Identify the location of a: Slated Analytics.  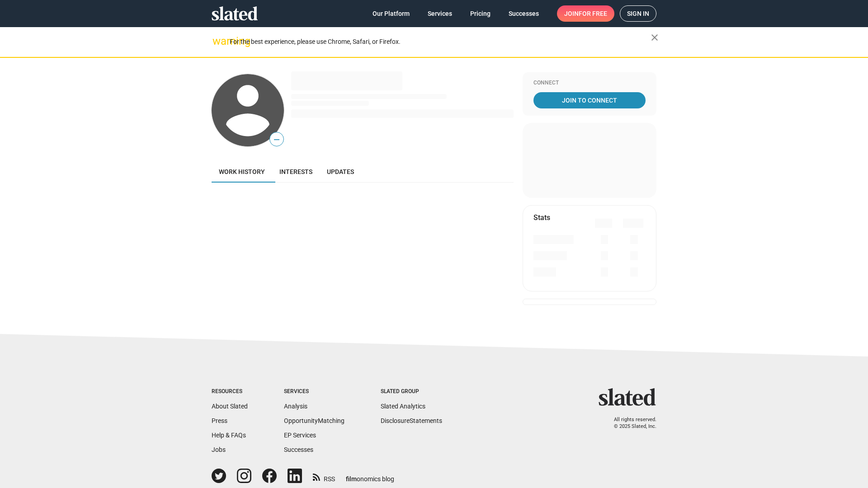
(403, 406).